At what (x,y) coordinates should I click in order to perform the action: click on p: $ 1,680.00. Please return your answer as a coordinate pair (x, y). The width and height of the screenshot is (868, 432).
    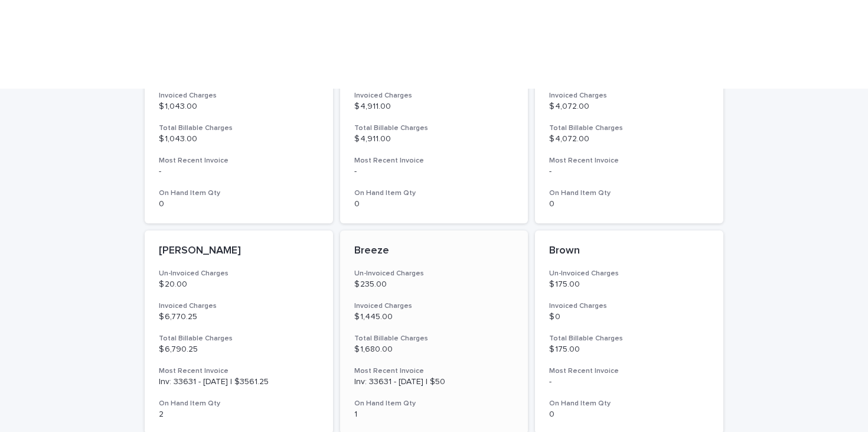
    Looking at the image, I should click on (434, 349).